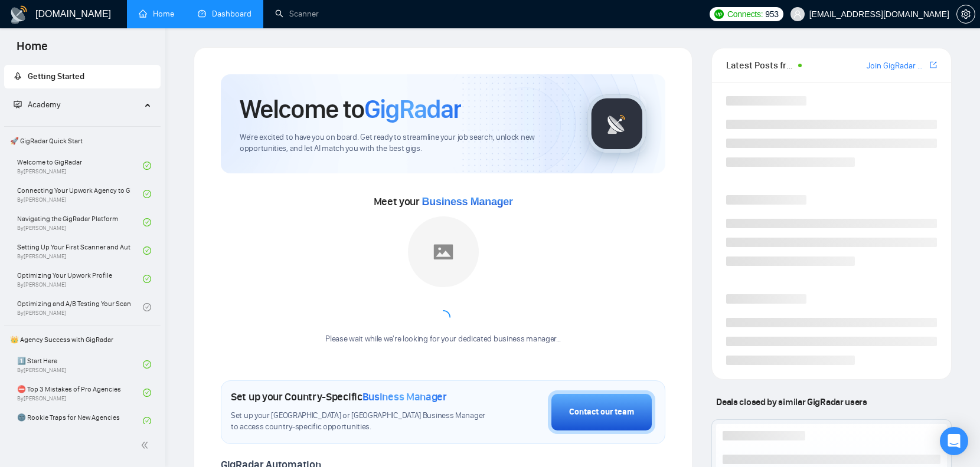 This screenshot has width=980, height=467. I want to click on span: We're excited to have you on board. Get ready to streamline your job search, unlock new opportuni..., so click(404, 143).